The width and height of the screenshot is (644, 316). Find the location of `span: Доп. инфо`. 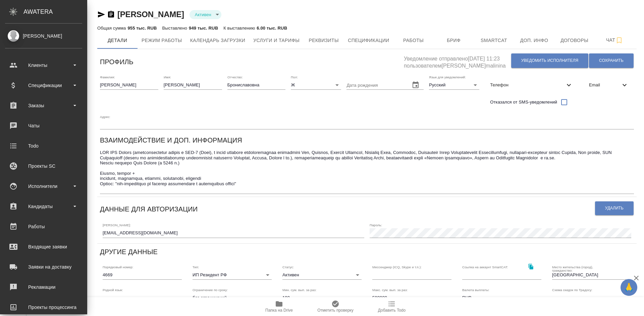

span: Доп. инфо is located at coordinates (535, 40).